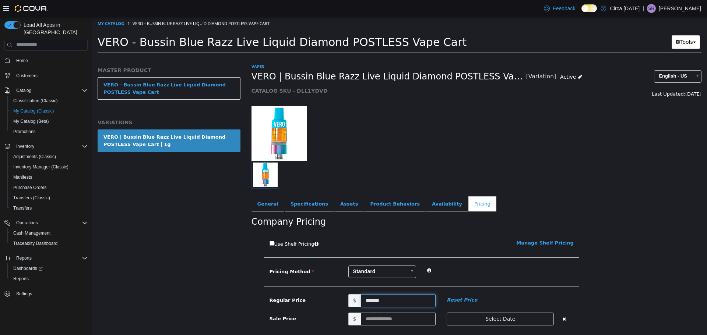  Describe the element at coordinates (46, 186) in the screenshot. I see `nav: Complex example` at that location.